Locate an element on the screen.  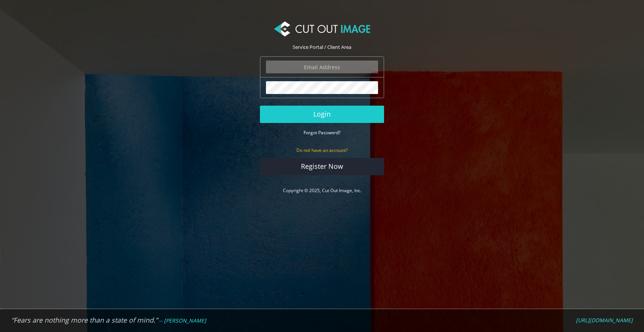
span: Service Portal / Client Area is located at coordinates (322, 47).